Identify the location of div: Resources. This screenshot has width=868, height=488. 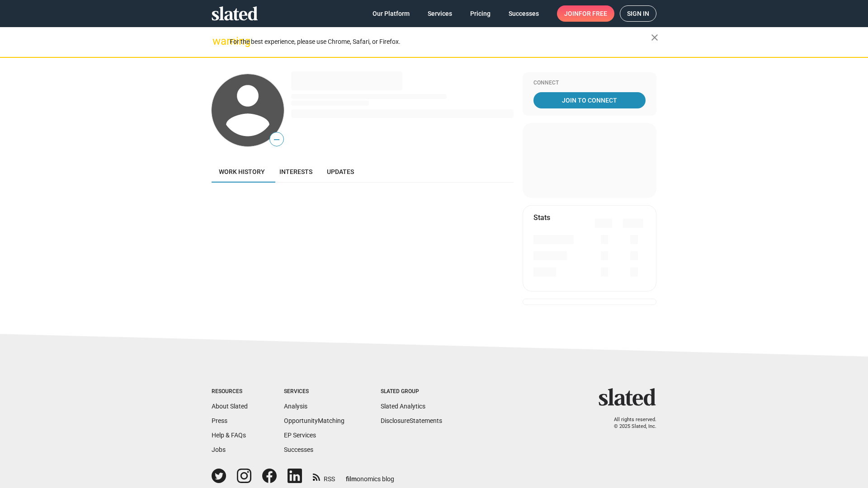
(230, 392).